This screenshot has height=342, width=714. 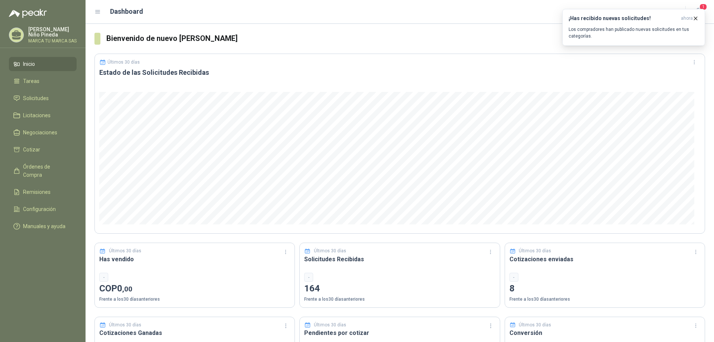 What do you see at coordinates (43, 98) in the screenshot?
I see `a: Solicitudes` at bounding box center [43, 98].